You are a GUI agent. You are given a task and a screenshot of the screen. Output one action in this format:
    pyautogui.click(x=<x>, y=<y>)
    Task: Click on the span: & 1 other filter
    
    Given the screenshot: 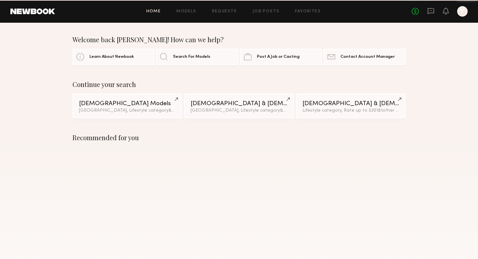 What is the action you would take?
    pyautogui.click(x=392, y=111)
    